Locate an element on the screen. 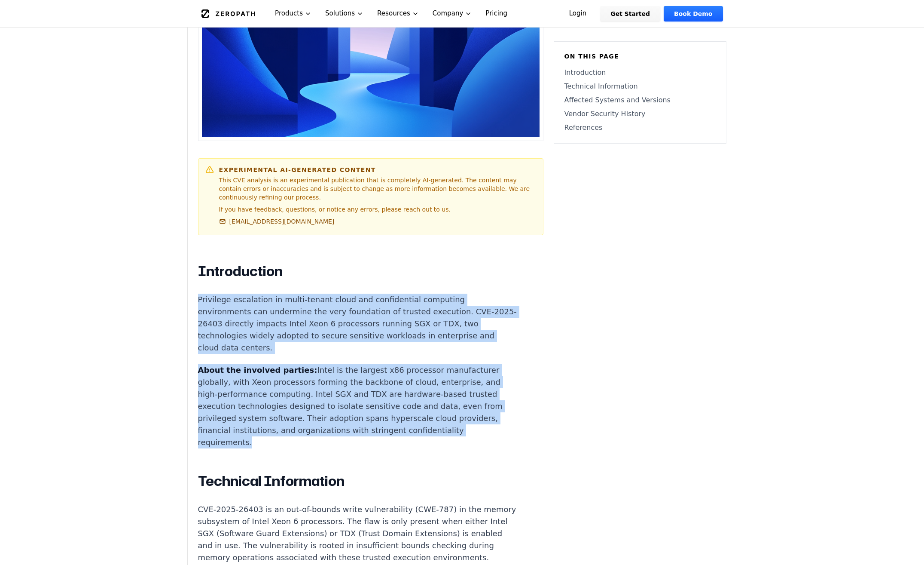  p: If you have feedback, questions, or notice any errors, please reach out to us. is located at coordinates (378, 210).